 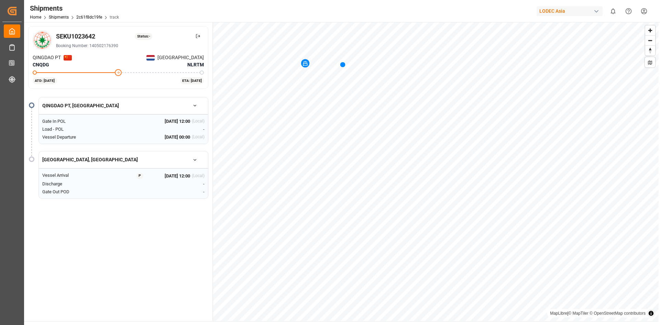 I want to click on div: Shipments, so click(x=74, y=8).